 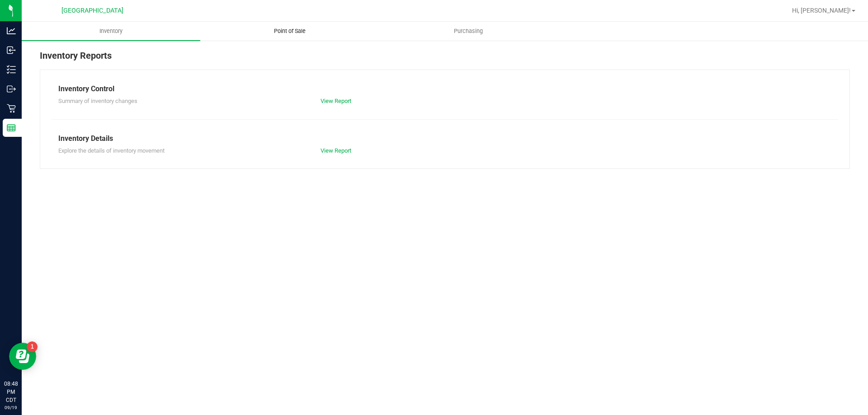 What do you see at coordinates (445, 139) in the screenshot?
I see `div: Inventory Details` at bounding box center [445, 139].